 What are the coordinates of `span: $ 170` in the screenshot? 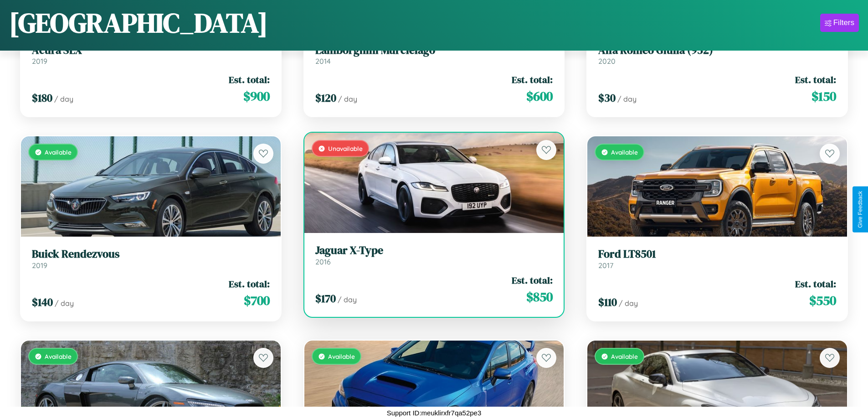 It's located at (326, 298).